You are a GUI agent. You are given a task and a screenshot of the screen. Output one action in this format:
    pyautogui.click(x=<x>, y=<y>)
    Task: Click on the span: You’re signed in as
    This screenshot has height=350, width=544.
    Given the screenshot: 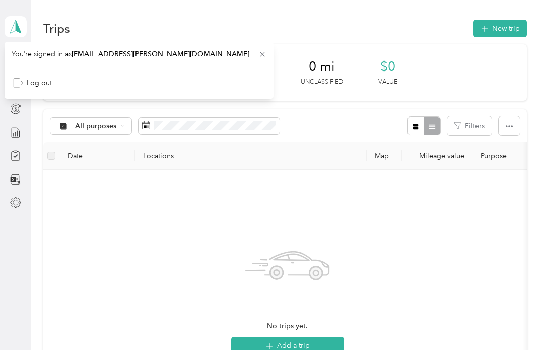 What is the action you would take?
    pyautogui.click(x=139, y=54)
    